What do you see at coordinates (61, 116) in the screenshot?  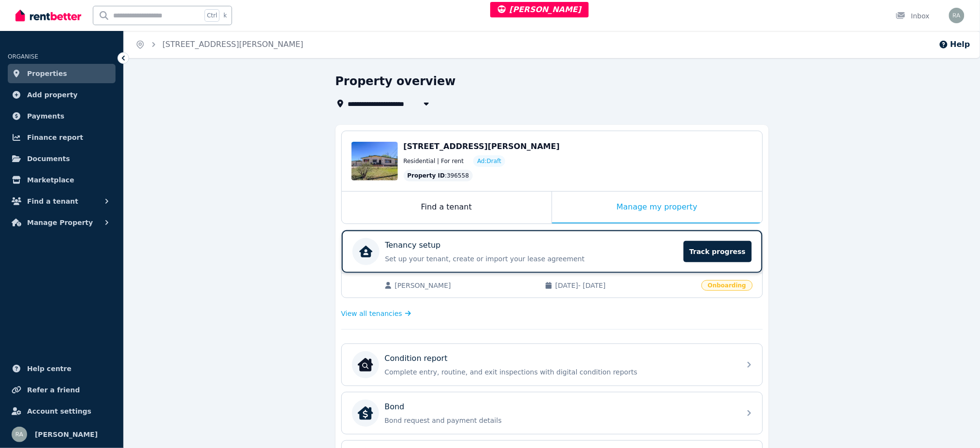 I see `a: Payments` at bounding box center [61, 116].